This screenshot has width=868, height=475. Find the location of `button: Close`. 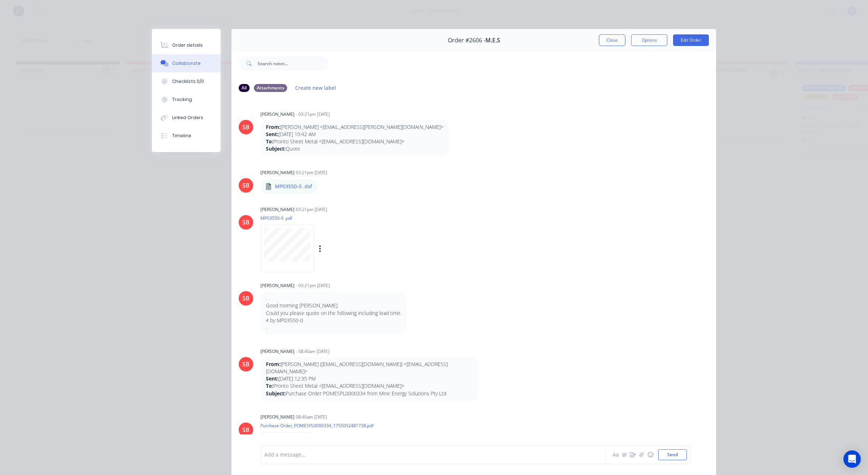

button: Close is located at coordinates (612, 40).